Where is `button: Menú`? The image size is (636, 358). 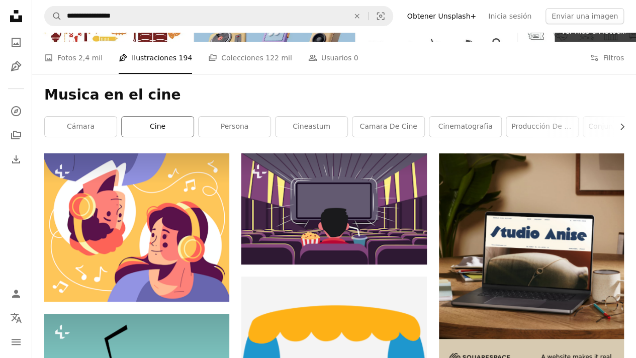 button: Menú is located at coordinates (16, 342).